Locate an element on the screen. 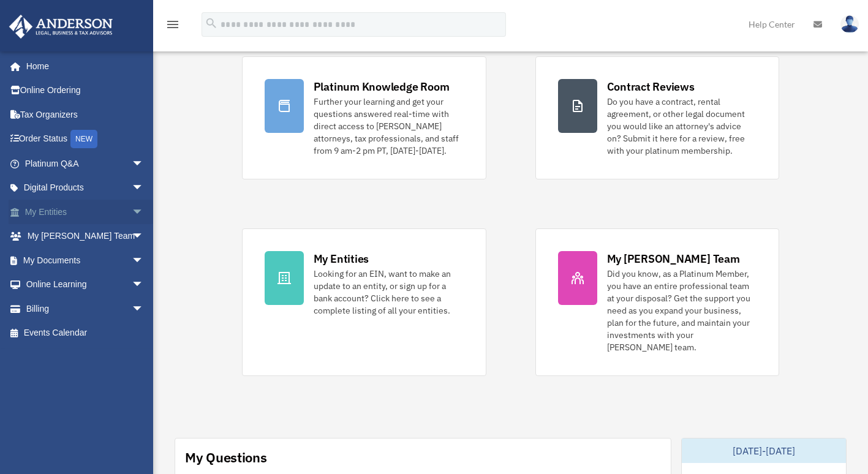 The height and width of the screenshot is (474, 868). a: My Documentsarrow_drop_down is located at coordinates (85, 260).